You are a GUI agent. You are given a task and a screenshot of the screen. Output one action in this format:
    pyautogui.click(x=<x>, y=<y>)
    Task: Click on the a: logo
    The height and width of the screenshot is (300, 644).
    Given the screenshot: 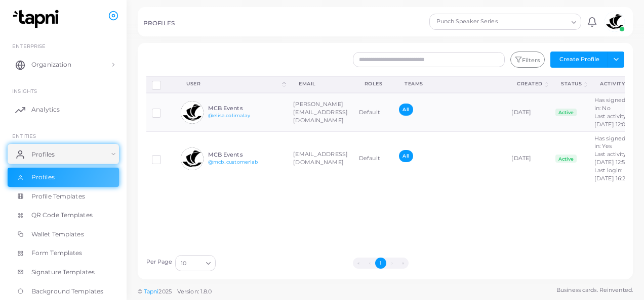 What is the action you would take?
    pyautogui.click(x=37, y=19)
    